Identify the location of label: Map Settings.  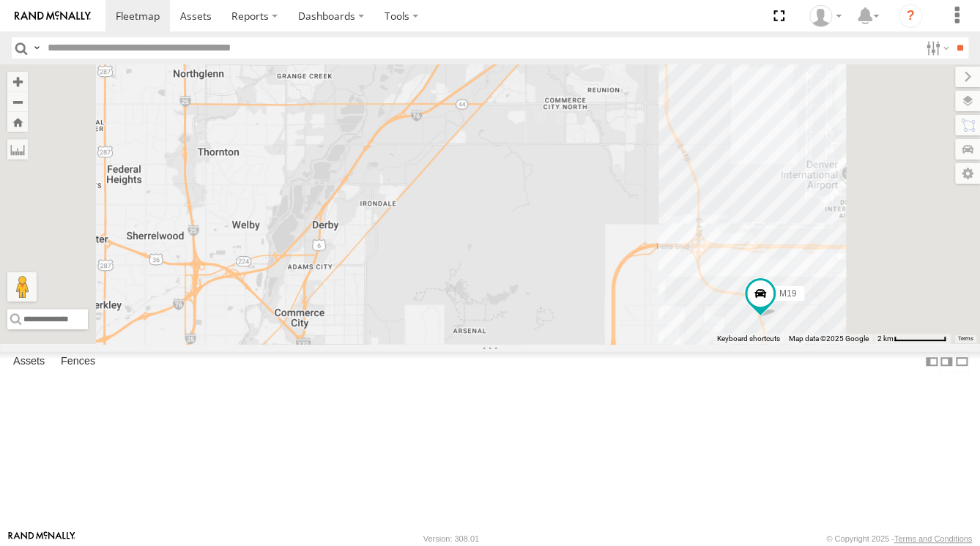
(967, 174).